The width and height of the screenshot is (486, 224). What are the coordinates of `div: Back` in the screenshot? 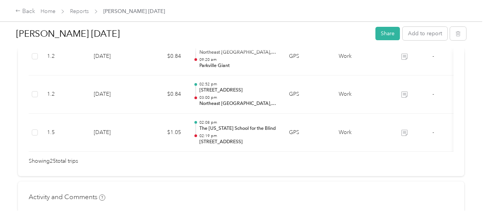 It's located at (25, 11).